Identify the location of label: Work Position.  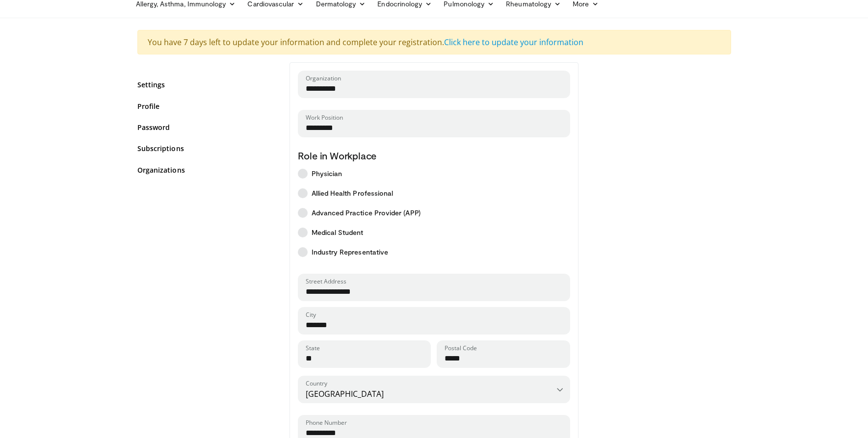
(325, 118).